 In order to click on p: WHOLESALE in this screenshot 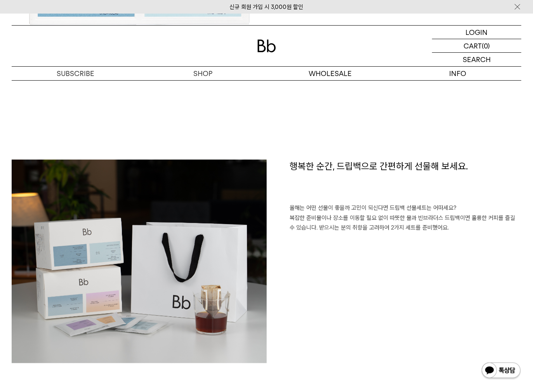, I will do `click(330, 73)`.